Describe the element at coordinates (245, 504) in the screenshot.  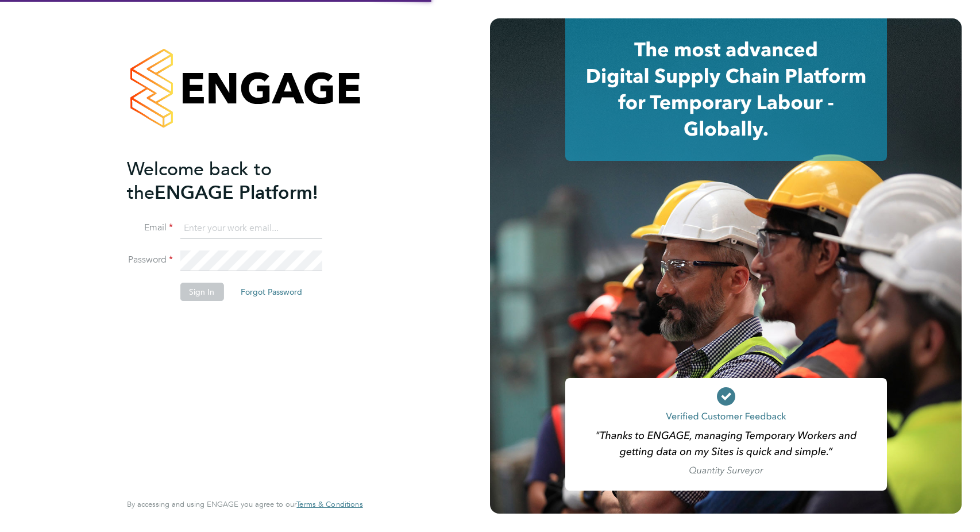
I see `span: By accessing and using ENGAGE you agree to our` at that location.